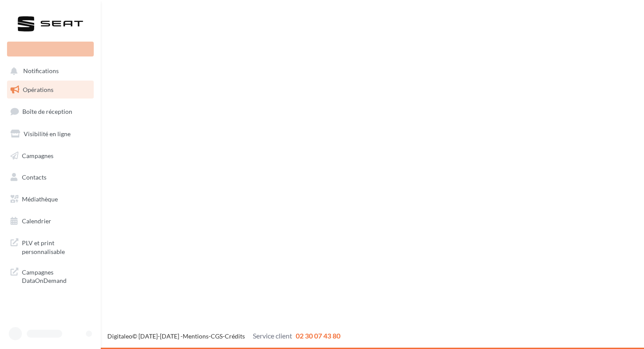  I want to click on a: Mentions, so click(195, 336).